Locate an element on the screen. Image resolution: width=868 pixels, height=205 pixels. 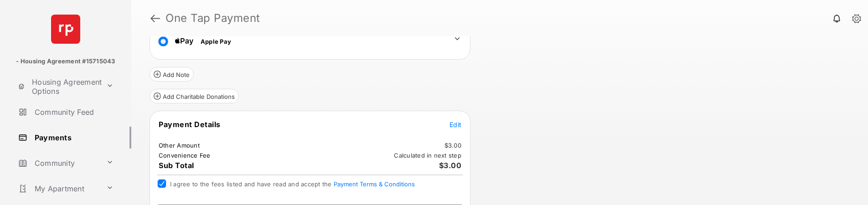
button: I agree to the fees listed and have read and accept the is located at coordinates (374, 183).